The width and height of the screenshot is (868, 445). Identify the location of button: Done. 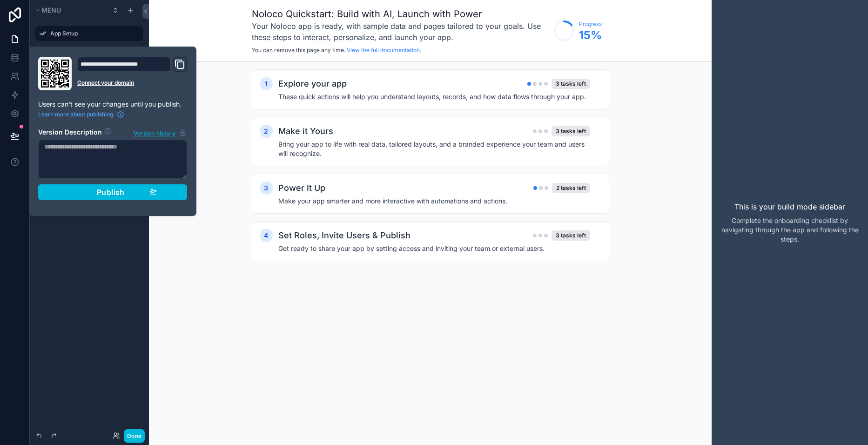
(134, 436).